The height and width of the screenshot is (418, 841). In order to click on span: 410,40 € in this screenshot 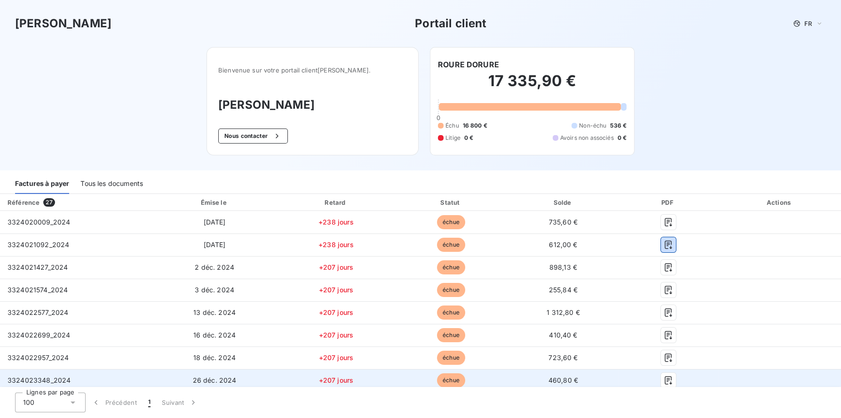, I will do `click(563, 335)`.